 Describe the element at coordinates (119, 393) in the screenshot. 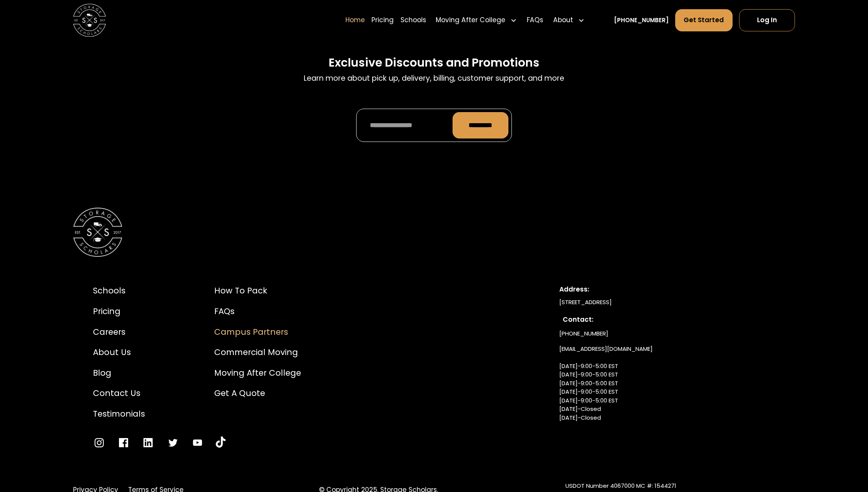

I see `div: Contact Us` at that location.